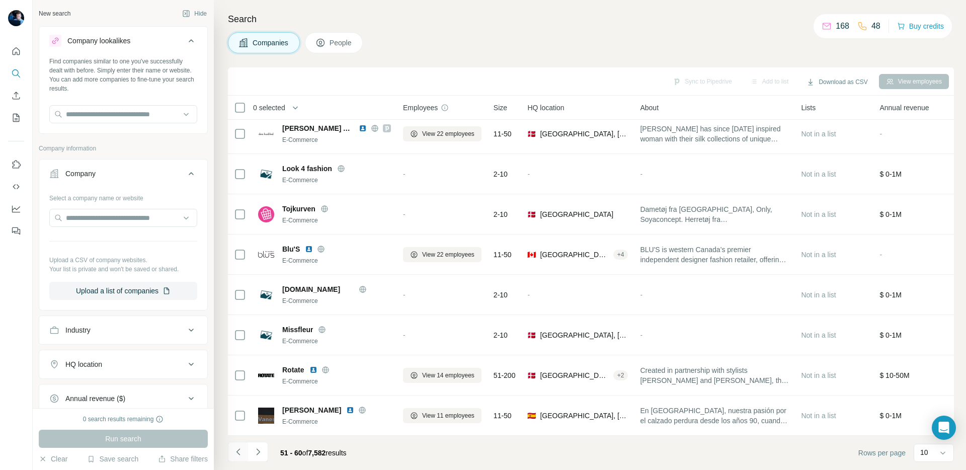  What do you see at coordinates (842, 26) in the screenshot?
I see `p: 168` at bounding box center [842, 26].